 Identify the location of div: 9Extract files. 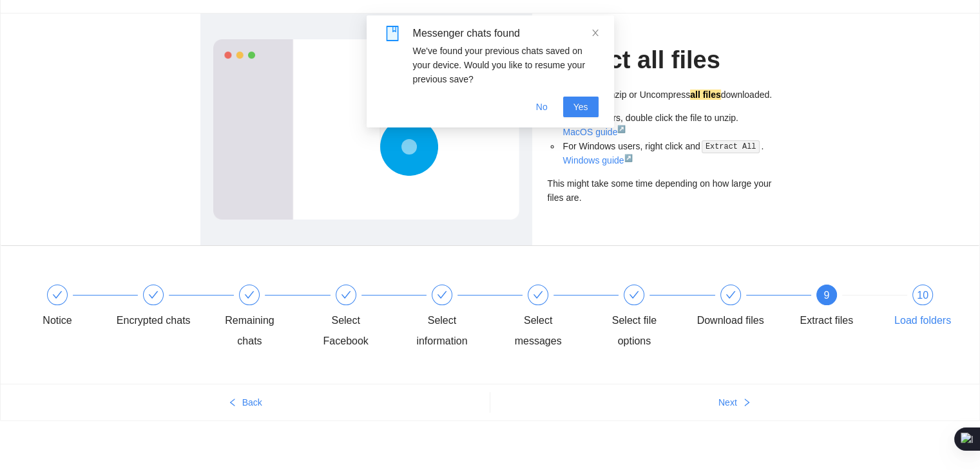
(837, 308).